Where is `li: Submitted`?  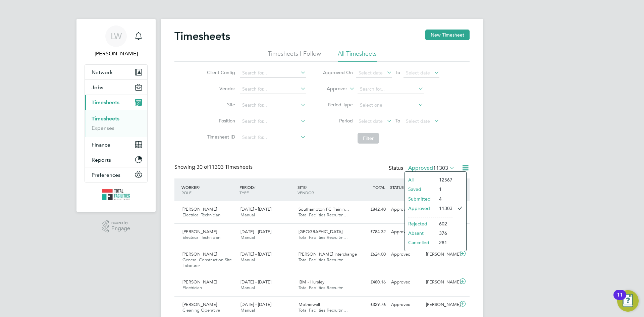
li: Submitted is located at coordinates (420, 199).